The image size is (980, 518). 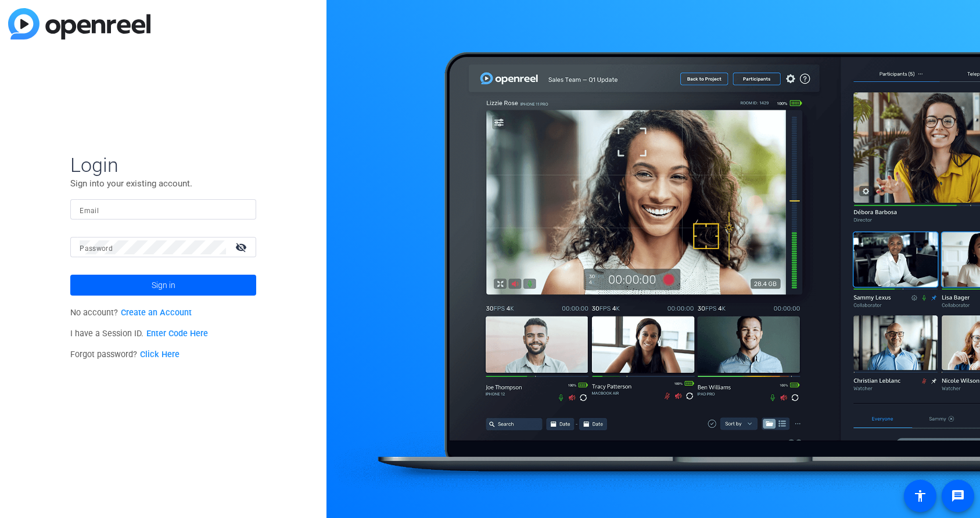 What do you see at coordinates (139, 334) in the screenshot?
I see `span: I have a Session ID.` at bounding box center [139, 334].